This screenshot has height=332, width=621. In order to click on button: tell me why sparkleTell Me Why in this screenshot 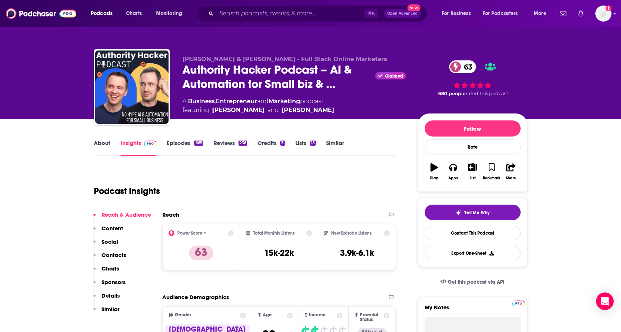, I will do `click(473, 213)`.